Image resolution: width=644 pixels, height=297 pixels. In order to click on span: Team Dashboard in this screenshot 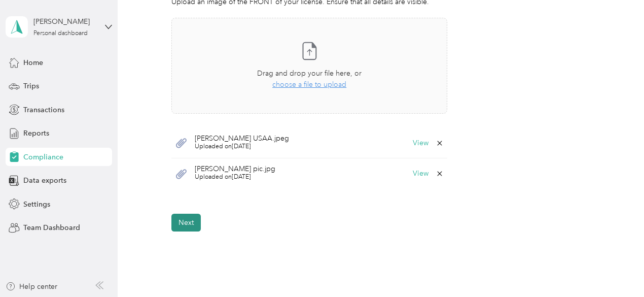, I will do `click(52, 227)`.